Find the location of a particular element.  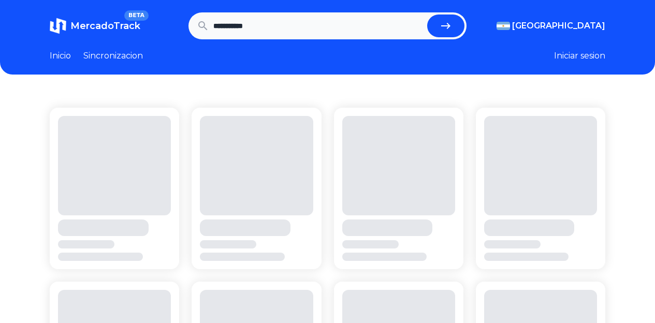

img: Argentina is located at coordinates (503, 26).